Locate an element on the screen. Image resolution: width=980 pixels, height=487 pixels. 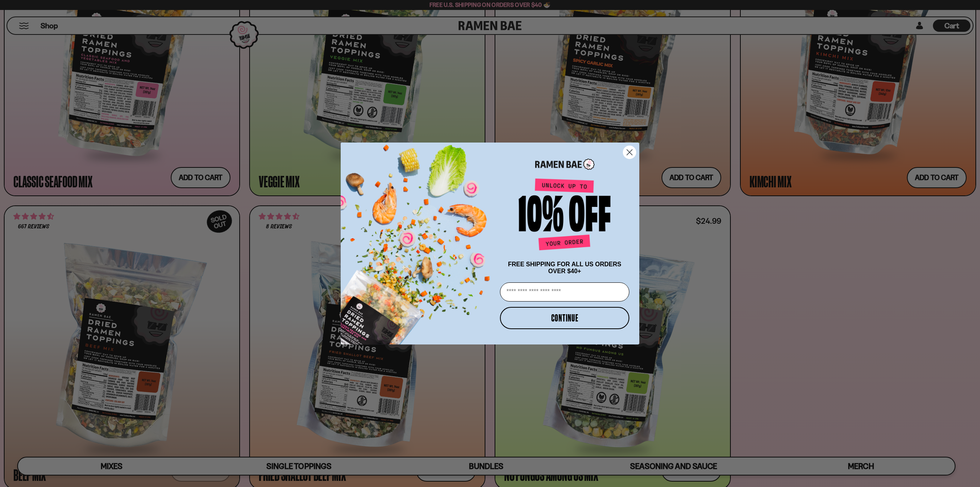
button: CONTINUE is located at coordinates (565, 318).